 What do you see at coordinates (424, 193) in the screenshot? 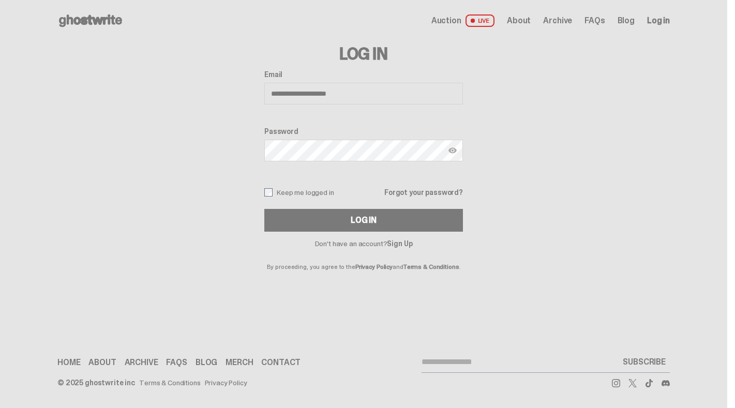
I see `a: Forgot your password?` at bounding box center [424, 193].